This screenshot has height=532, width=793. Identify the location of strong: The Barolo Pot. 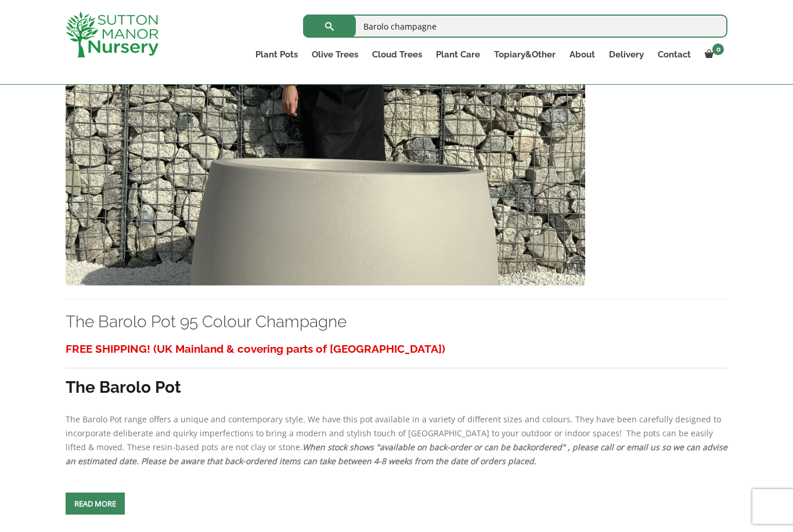
(123, 387).